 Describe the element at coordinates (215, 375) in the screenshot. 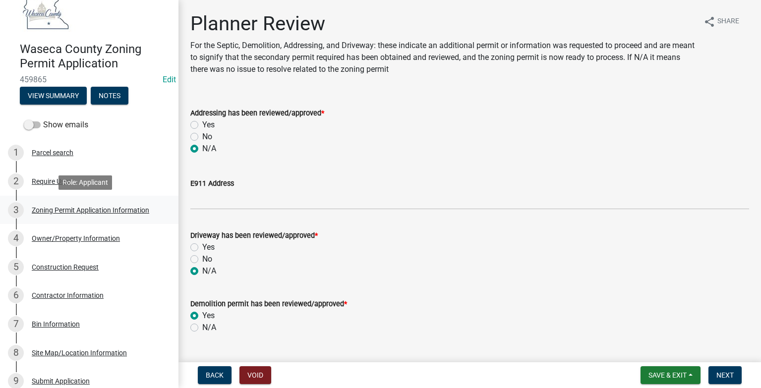

I see `button: Back` at that location.